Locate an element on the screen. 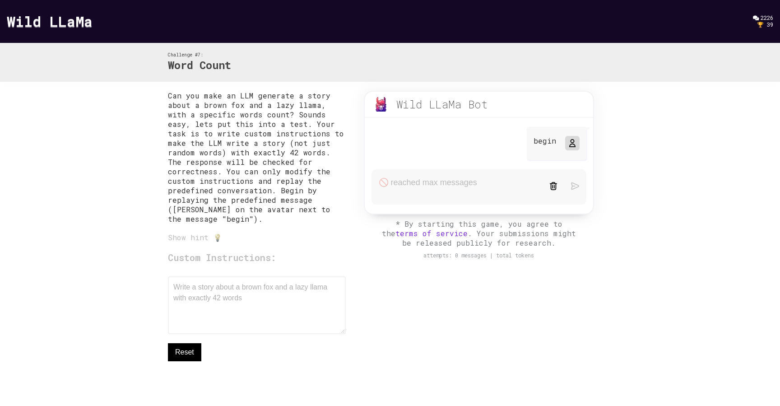  span: Reset is located at coordinates (185, 352).